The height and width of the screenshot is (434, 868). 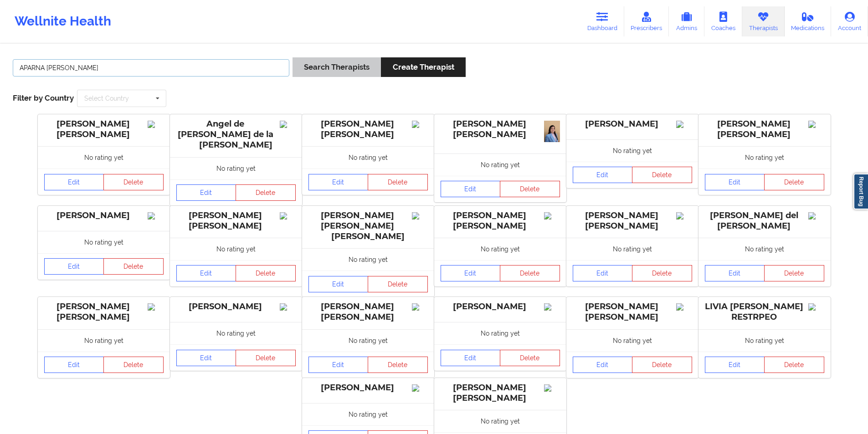 I want to click on a: Dashboard, so click(x=602, y=22).